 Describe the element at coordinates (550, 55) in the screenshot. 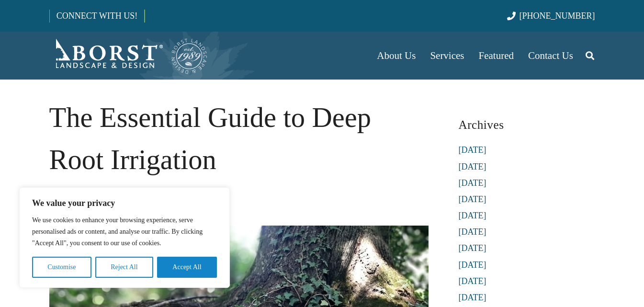

I see `span: Contact Us` at that location.